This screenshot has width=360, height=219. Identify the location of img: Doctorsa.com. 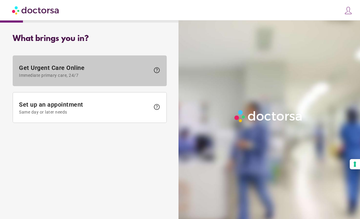
(36, 10).